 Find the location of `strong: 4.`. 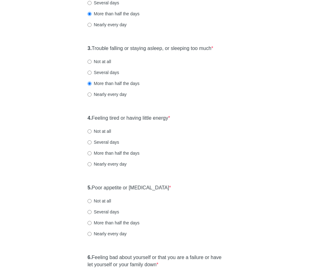

strong: 4. is located at coordinates (90, 118).